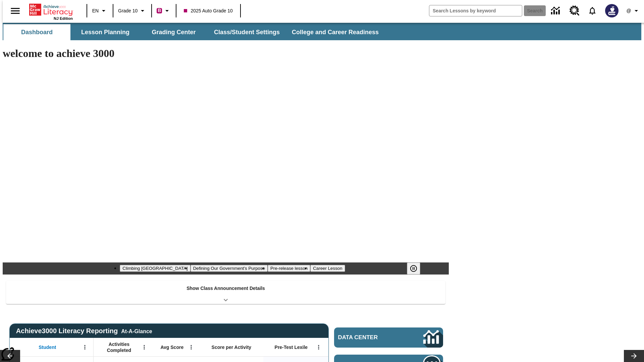 The height and width of the screenshot is (362, 644). What do you see at coordinates (172, 348) in the screenshot?
I see `span: Avg Score` at bounding box center [172, 348].